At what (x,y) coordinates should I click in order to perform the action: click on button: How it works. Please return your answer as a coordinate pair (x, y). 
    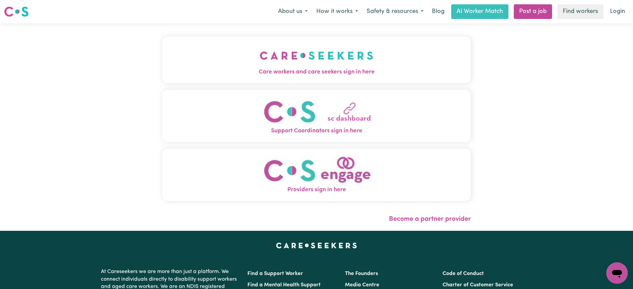
    Looking at the image, I should click on (337, 12).